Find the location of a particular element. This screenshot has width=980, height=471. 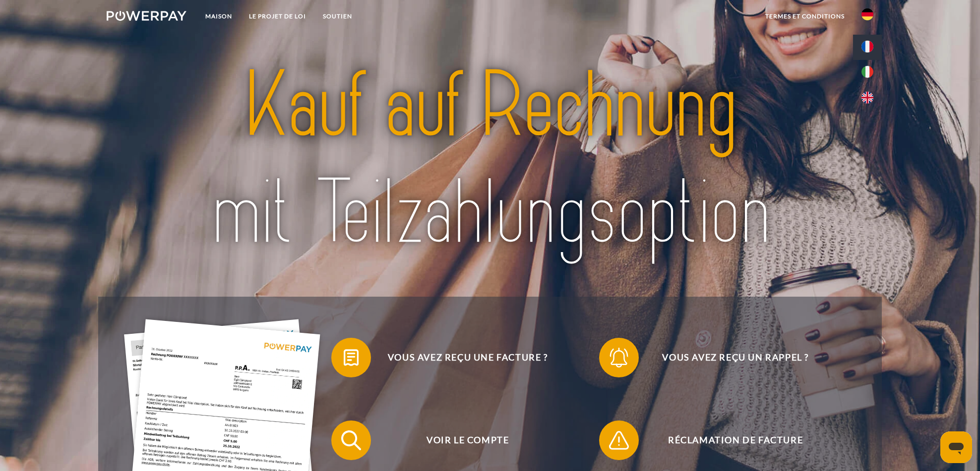

img: logo-powerpay-white.svg is located at coordinates (146, 16).